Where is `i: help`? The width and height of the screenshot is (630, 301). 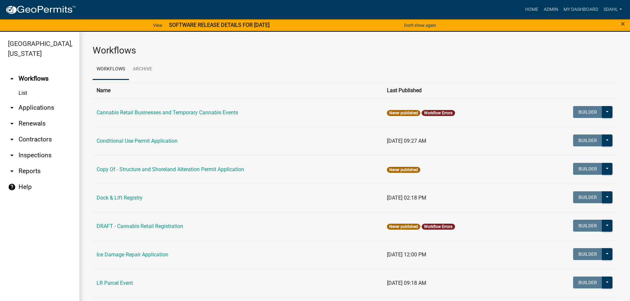 i: help is located at coordinates (12, 187).